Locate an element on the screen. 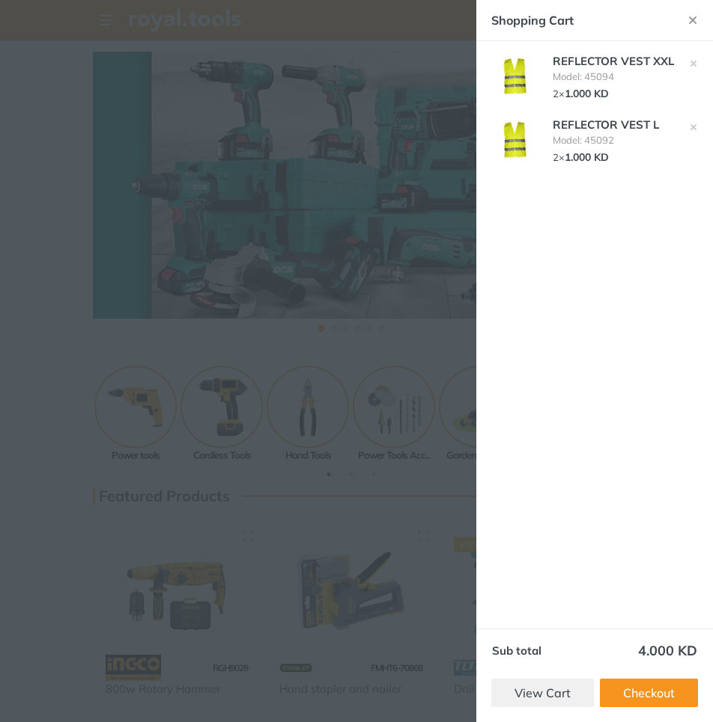 This screenshot has height=722, width=713. th: Sub total is located at coordinates (544, 651).